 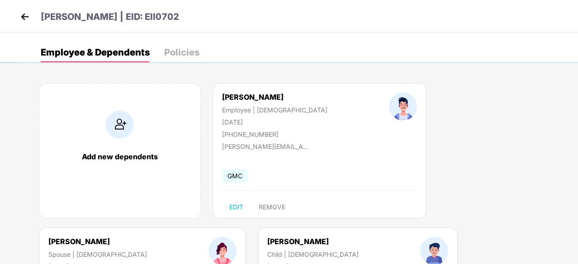 I want to click on img: back, so click(x=25, y=17).